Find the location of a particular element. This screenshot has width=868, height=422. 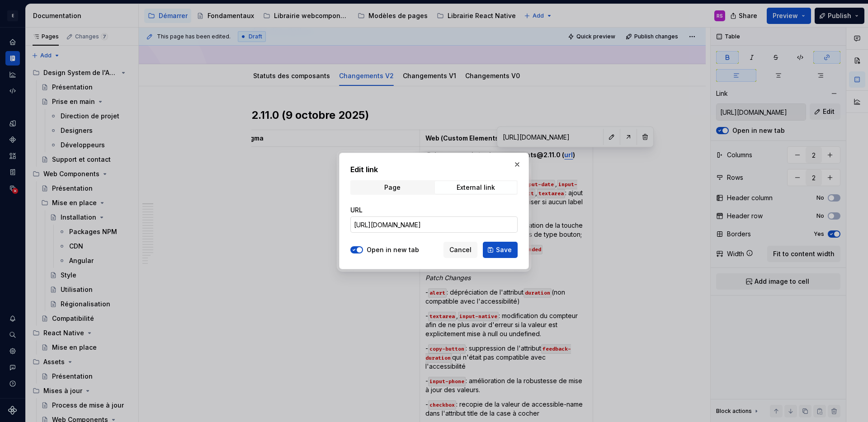

h2: Edit link is located at coordinates (434, 169).